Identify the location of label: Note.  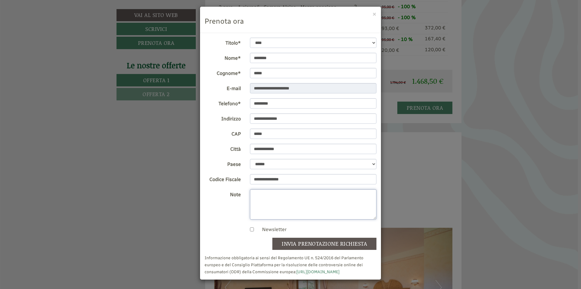
(223, 193).